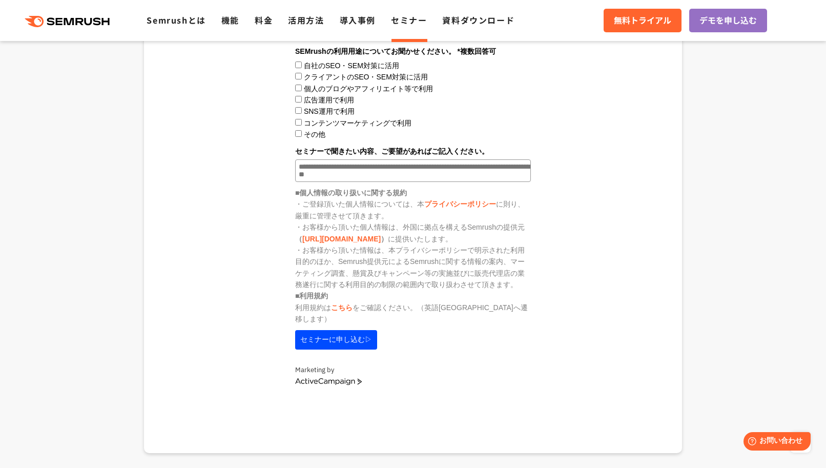 The height and width of the screenshot is (468, 826). What do you see at coordinates (478, 20) in the screenshot?
I see `a: 資料ダウンロード` at bounding box center [478, 20].